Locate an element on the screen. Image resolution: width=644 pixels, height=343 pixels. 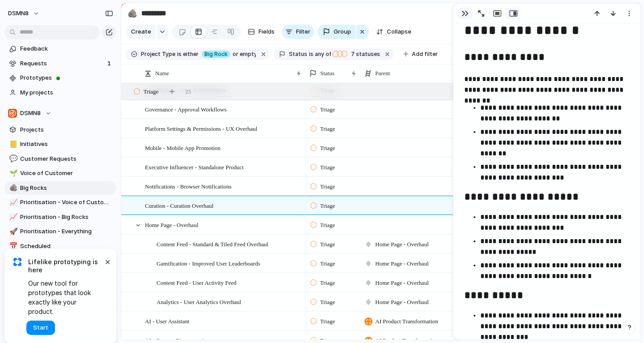
a: 📒Initiatives is located at coordinates (60, 144).